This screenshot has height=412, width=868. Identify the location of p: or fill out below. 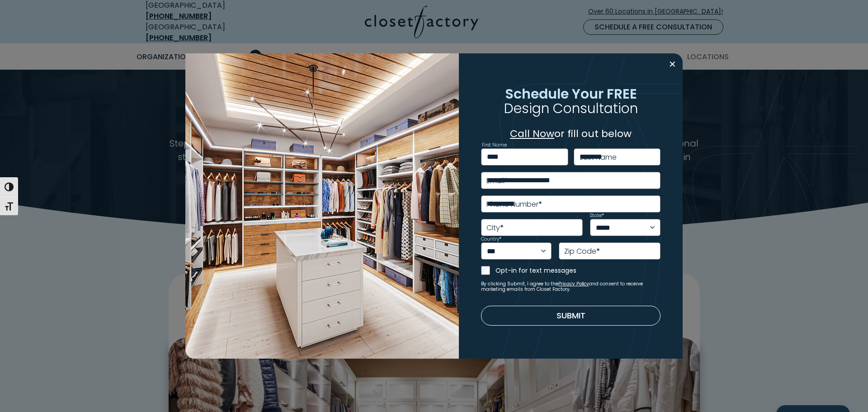
(571, 134).